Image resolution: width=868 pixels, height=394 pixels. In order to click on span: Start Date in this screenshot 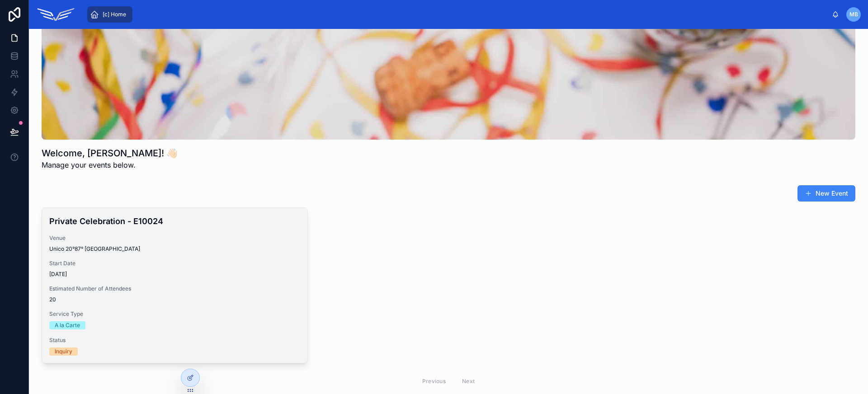, I will do `click(175, 263)`.